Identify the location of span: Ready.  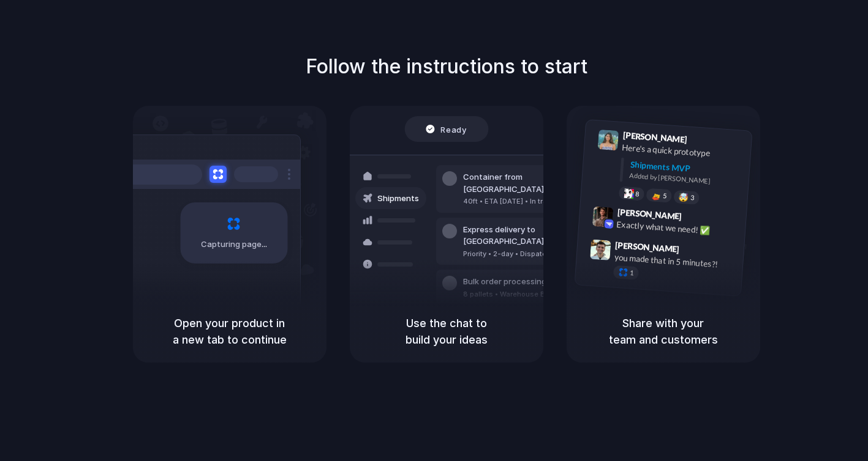
(453, 129).